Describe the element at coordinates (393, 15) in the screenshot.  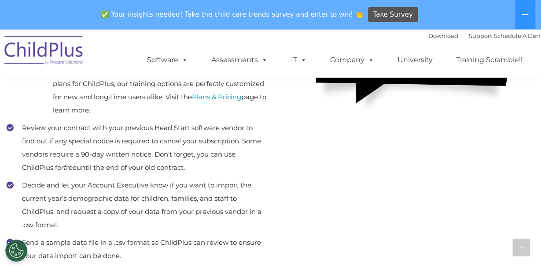
I see `a: Take Survey` at that location.